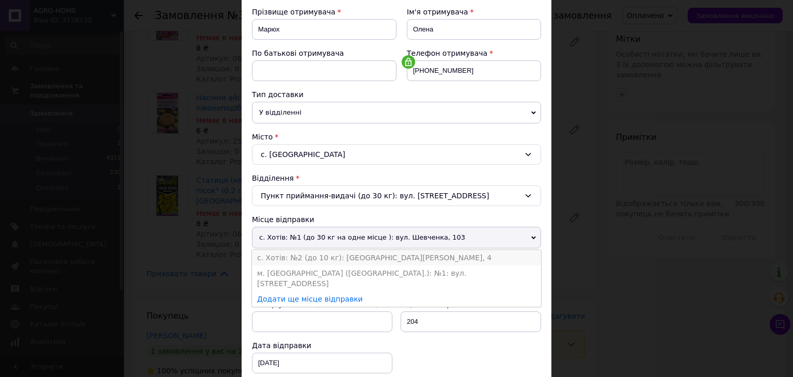 The height and width of the screenshot is (377, 793). What do you see at coordinates (322, 345) in the screenshot?
I see `div: Дата відправки` at bounding box center [322, 345].